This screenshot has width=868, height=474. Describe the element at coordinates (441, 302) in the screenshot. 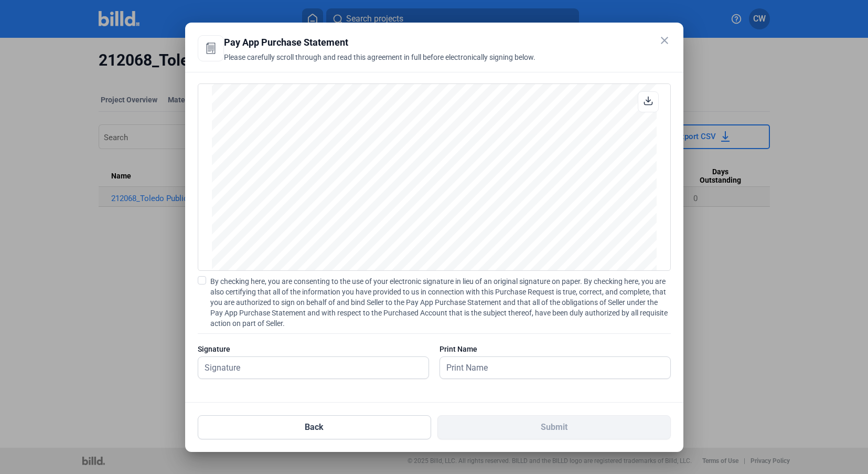

I see `span: By checking here, you are consenting to the use of your electronic signature in lieu of an origin...` at that location.